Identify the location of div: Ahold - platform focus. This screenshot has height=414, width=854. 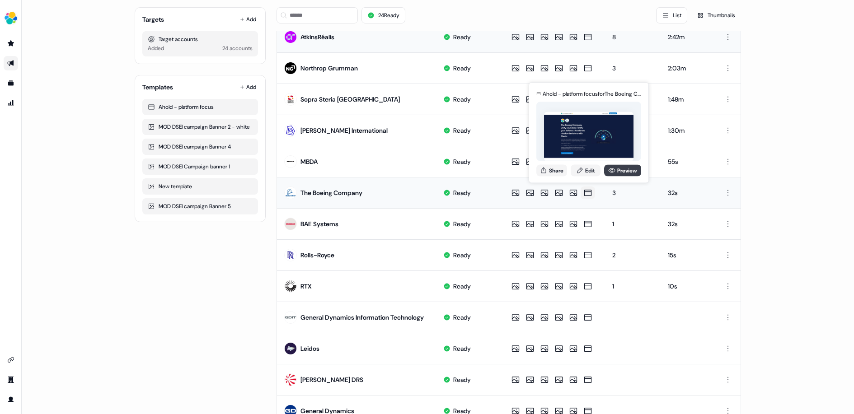
(200, 107).